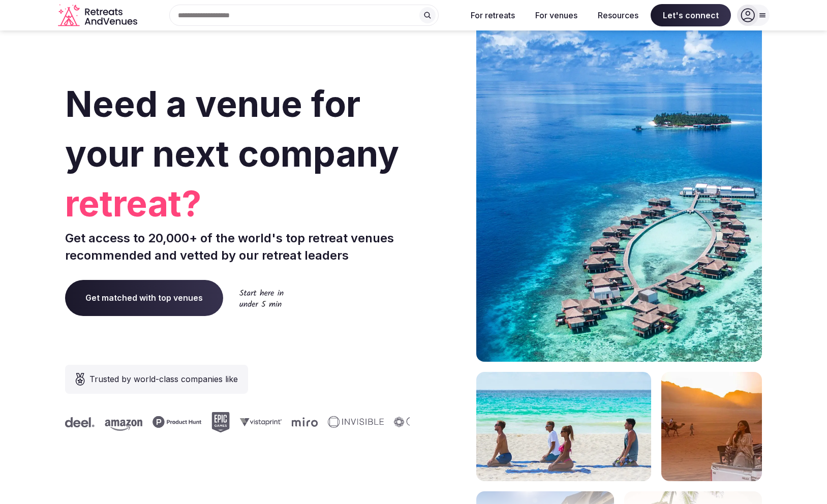 This screenshot has height=504, width=827. What do you see at coordinates (563, 426) in the screenshot?
I see `img: yoga on tropical beach` at bounding box center [563, 426].